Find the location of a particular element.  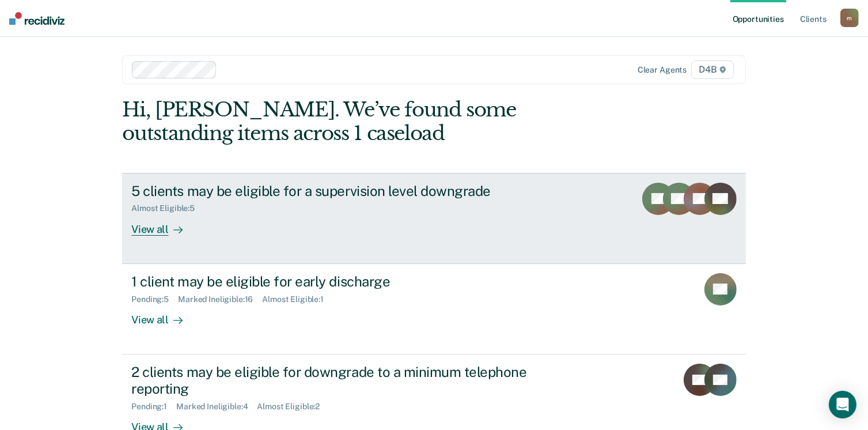

div: 2 clients may be eligible for downgrade to a minimum telephone reporting is located at coordinates (334, 381).